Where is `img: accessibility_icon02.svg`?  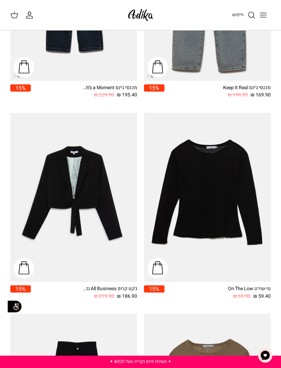 img: accessibility_icon02.svg is located at coordinates (14, 307).